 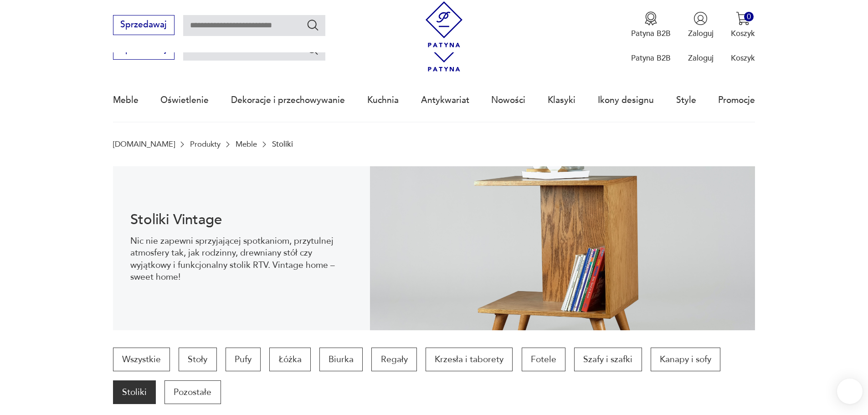 I want to click on a: Wszystkie, so click(x=141, y=359).